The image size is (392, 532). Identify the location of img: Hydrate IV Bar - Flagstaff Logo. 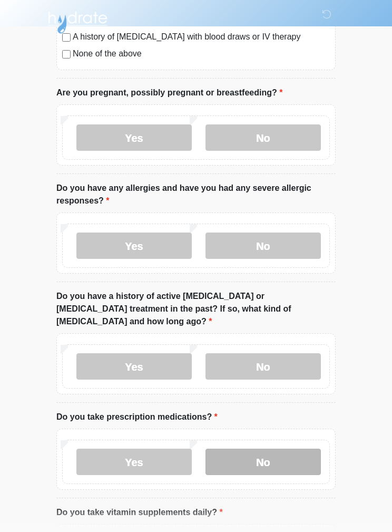
(77, 21).